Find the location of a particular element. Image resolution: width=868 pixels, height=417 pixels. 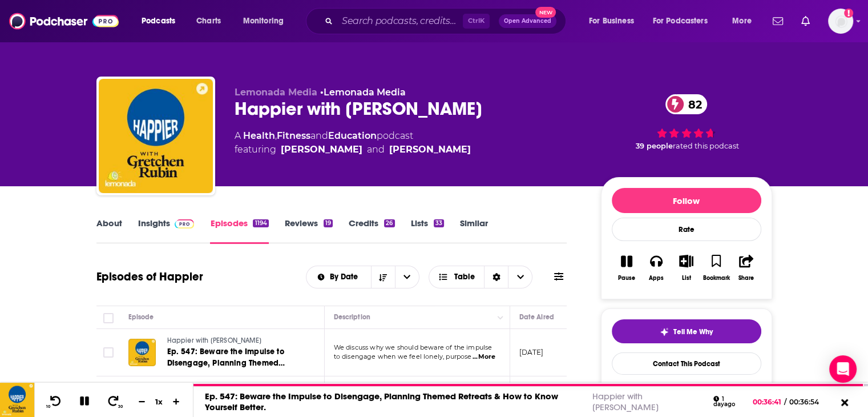

span: New is located at coordinates (546, 12).